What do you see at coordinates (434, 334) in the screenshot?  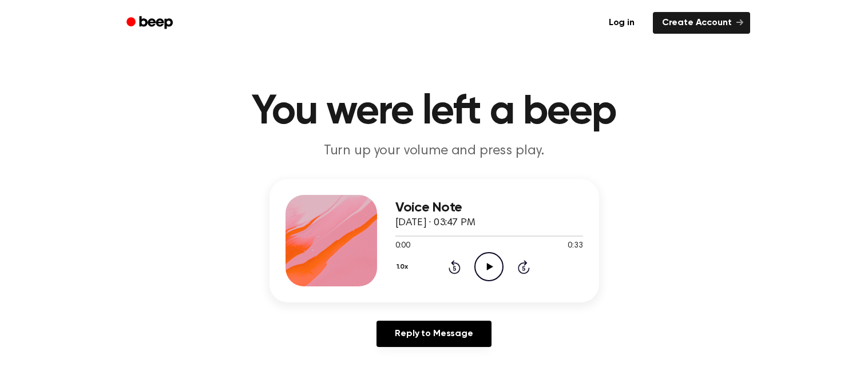 I see `a: Reply to Message` at bounding box center [434, 334].